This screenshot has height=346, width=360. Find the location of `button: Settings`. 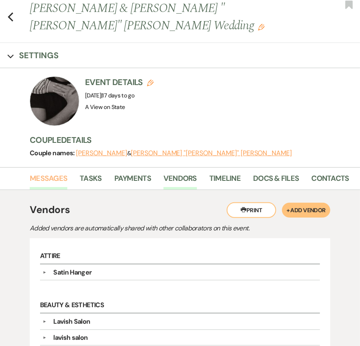

button: Settings is located at coordinates (33, 55).